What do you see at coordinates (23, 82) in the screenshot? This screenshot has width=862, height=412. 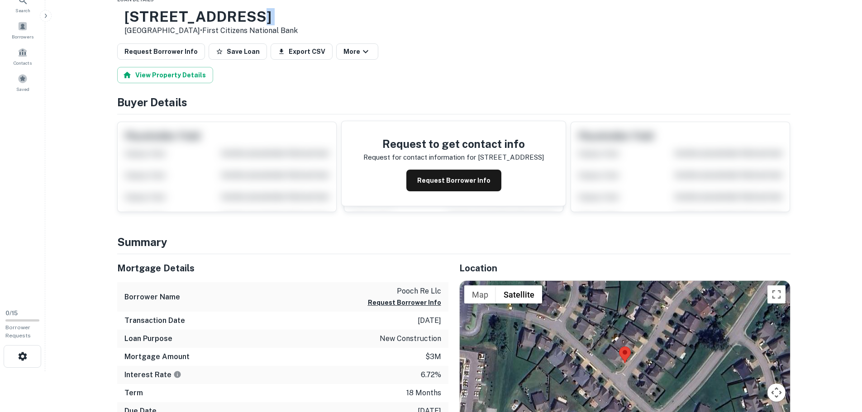 I see `a: Saved` at bounding box center [23, 82].